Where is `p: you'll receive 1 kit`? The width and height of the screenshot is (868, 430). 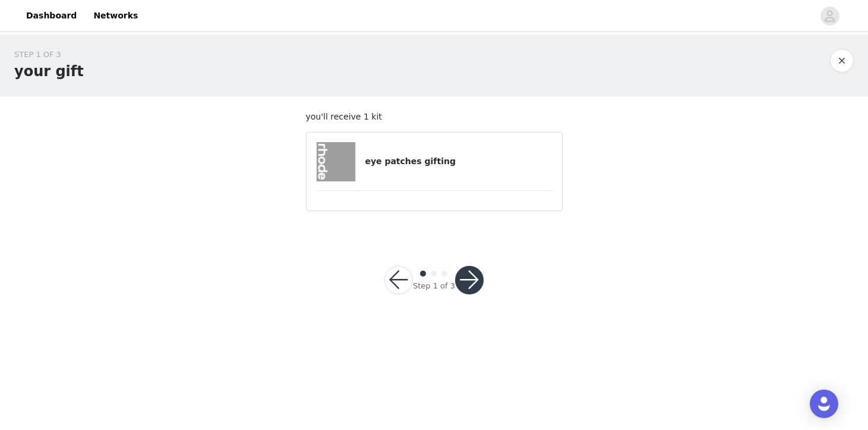 p: you'll receive 1 kit is located at coordinates (434, 117).